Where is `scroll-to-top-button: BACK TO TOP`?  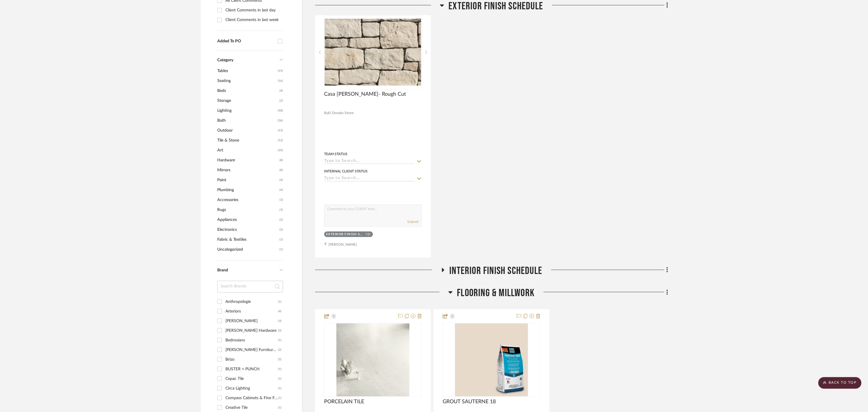
scroll-to-top-button: BACK TO TOP is located at coordinates (839, 383).